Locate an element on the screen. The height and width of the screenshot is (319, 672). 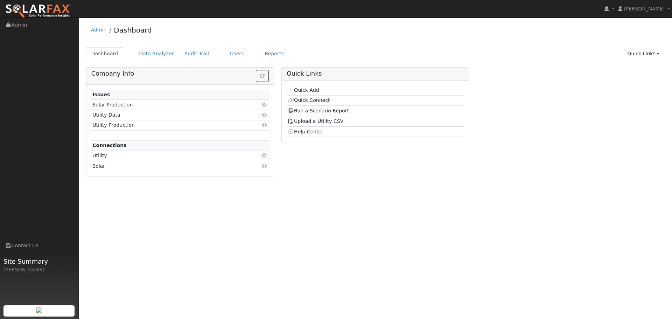
a: Quick Links is located at coordinates (644, 54).